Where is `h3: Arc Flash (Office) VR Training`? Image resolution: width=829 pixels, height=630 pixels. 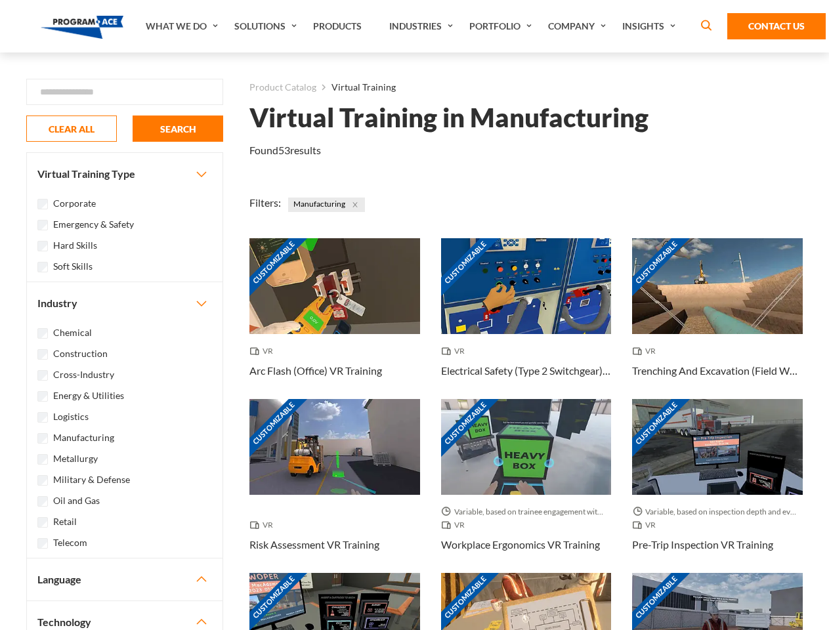 h3: Arc Flash (Office) VR Training is located at coordinates (316, 371).